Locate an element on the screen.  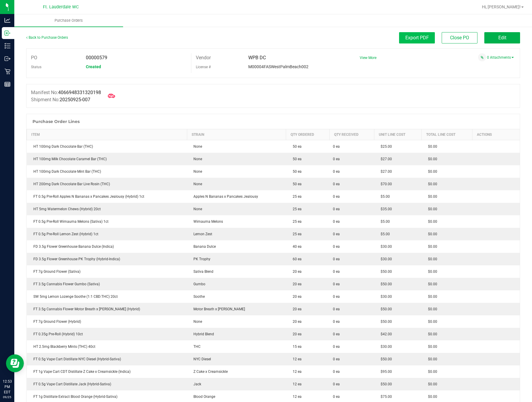
inline-svg: Retail is located at coordinates (7, 71).